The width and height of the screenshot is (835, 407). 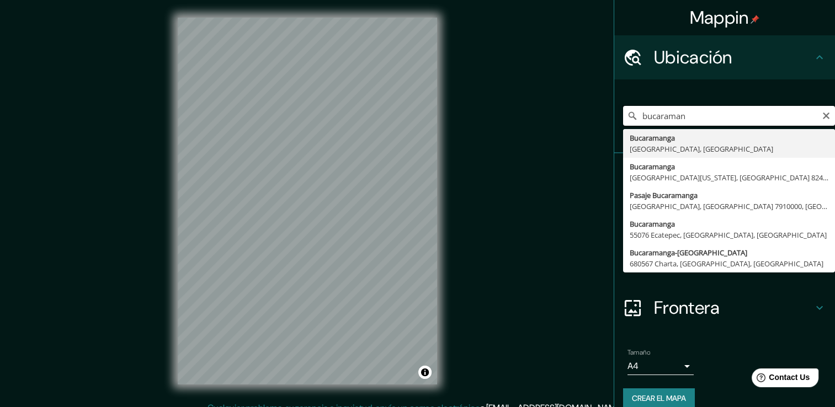 I want to click on div: Estilo, so click(x=725, y=220).